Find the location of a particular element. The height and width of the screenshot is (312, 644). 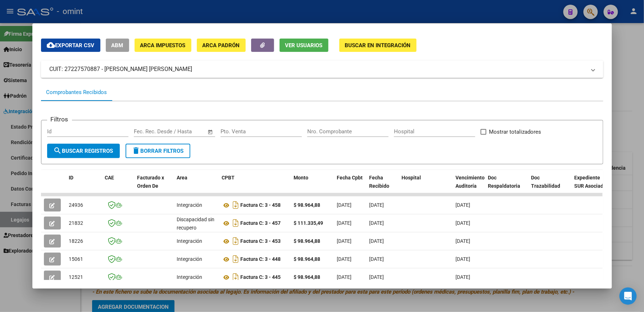

button: Ver Usuarios is located at coordinates (304, 45).